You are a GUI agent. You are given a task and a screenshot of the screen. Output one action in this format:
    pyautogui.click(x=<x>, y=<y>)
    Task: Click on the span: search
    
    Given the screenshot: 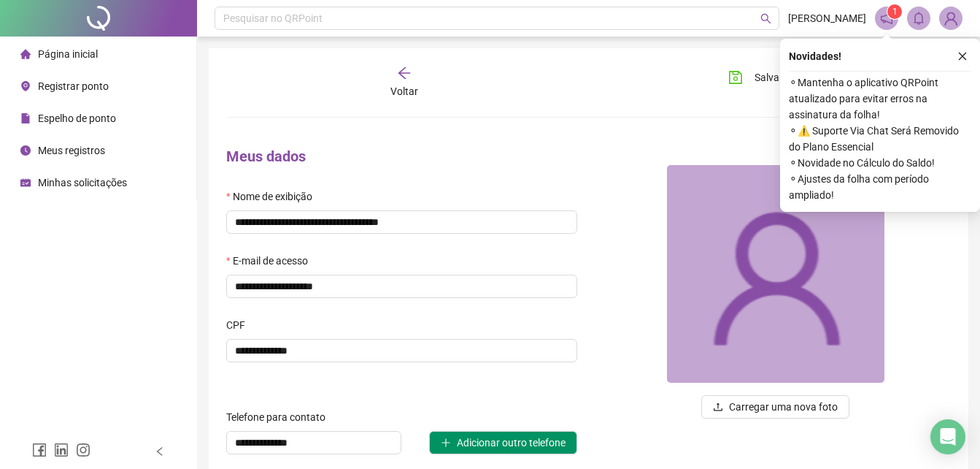 What is the action you would take?
    pyautogui.click(x=765, y=19)
    